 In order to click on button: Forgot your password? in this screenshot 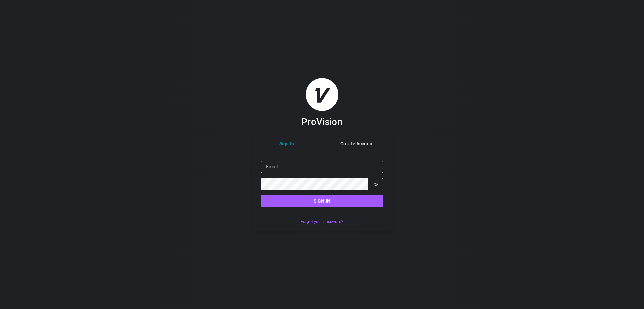, I will do `click(322, 221)`.